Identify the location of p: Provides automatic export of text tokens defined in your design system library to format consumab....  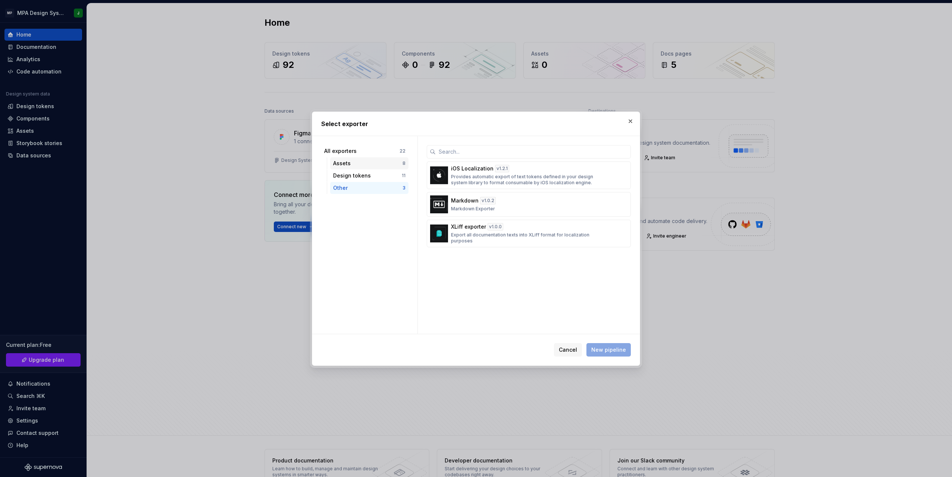
(526, 180).